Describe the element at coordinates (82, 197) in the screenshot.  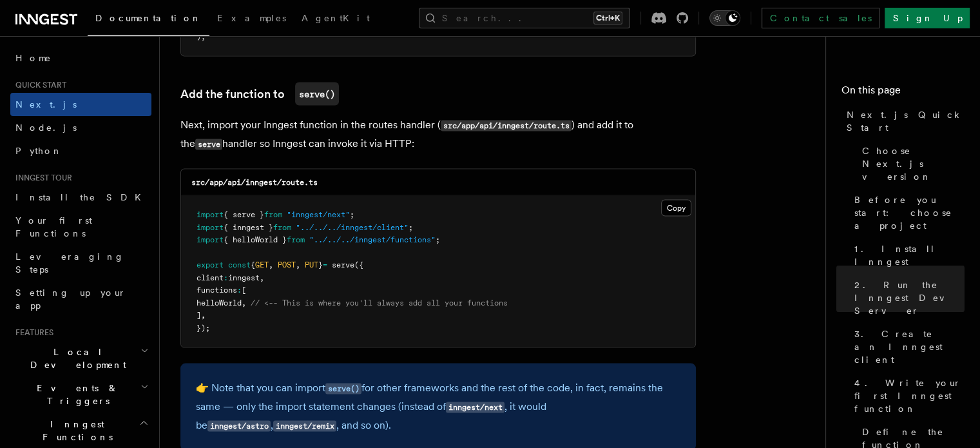
I see `span: Install the SDK` at that location.